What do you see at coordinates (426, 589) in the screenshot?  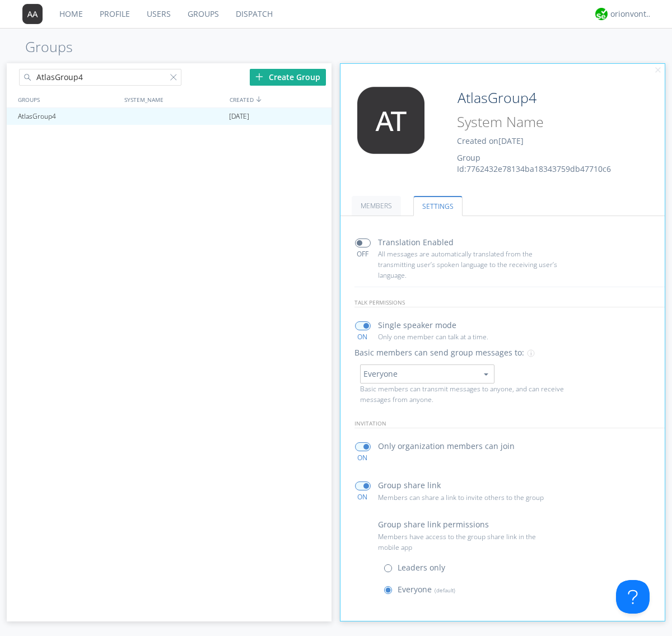 I see `p: Everyone` at bounding box center [426, 589].